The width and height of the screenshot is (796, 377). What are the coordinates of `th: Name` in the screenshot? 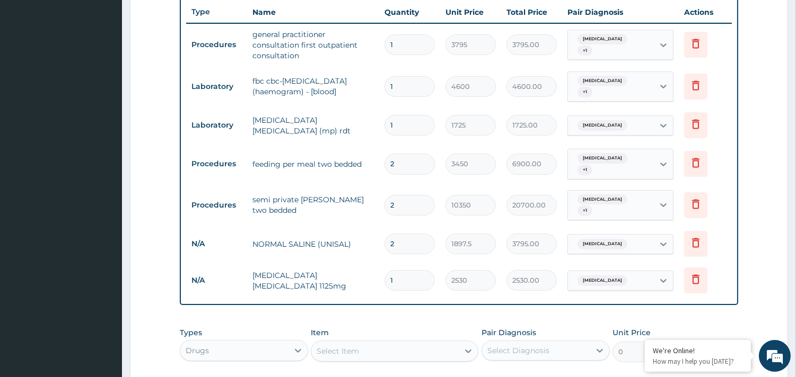 It's located at (313, 12).